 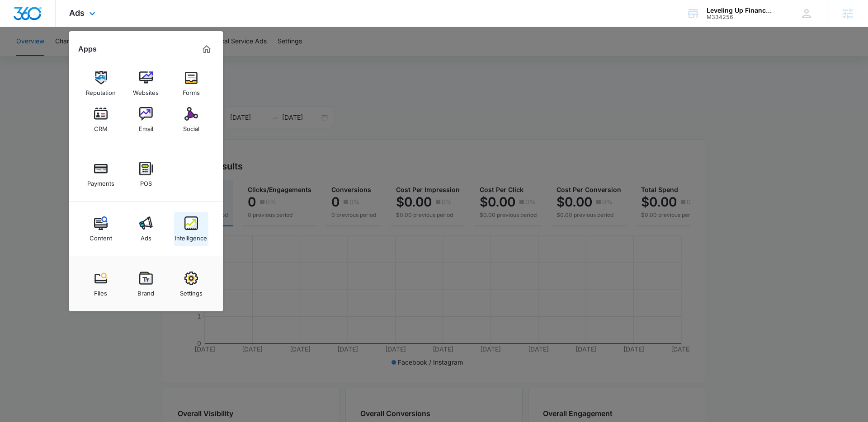 I want to click on div: Payments, so click(x=101, y=181).